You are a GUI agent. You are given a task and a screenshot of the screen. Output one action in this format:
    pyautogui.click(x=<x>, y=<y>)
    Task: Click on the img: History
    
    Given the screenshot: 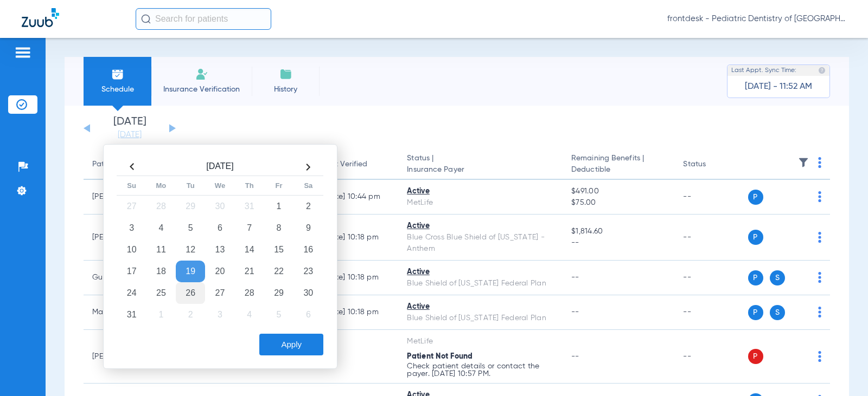 What is the action you would take?
    pyautogui.click(x=286, y=74)
    